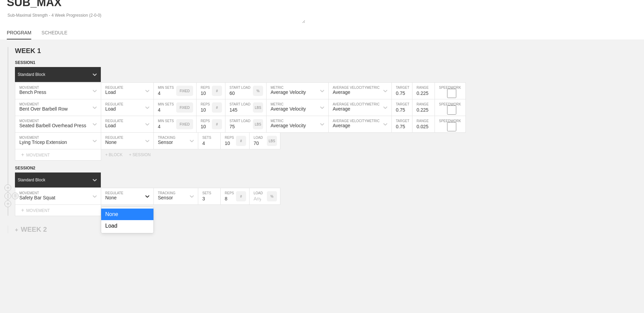  Describe the element at coordinates (25, 168) in the screenshot. I see `span: SESSION 2` at that location.